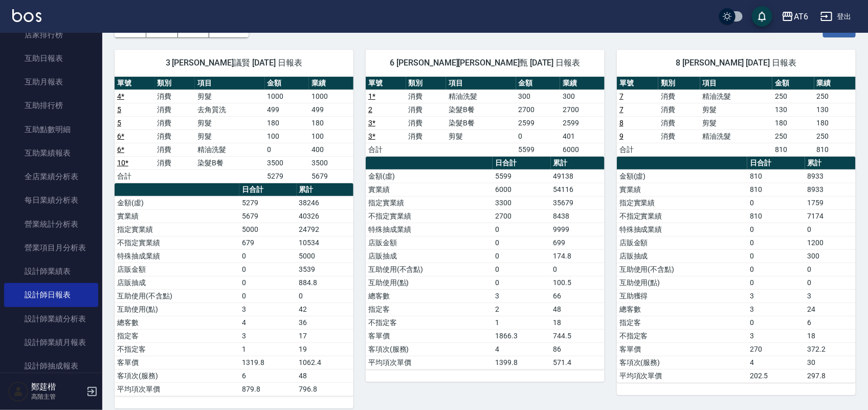 This screenshot has width=868, height=410. I want to click on td: 特殊抽成業績, so click(429, 230).